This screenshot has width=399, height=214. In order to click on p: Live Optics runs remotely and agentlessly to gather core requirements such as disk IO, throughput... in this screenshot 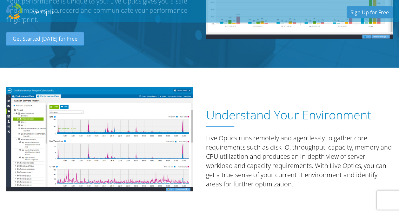, I will do `click(299, 161)`.